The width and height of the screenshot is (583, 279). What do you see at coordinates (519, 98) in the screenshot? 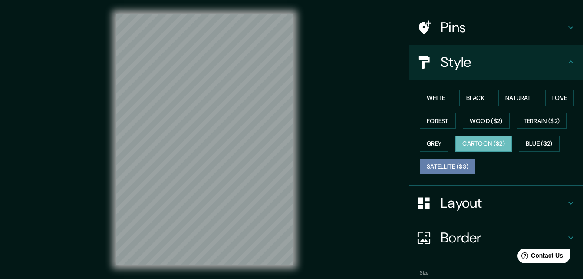
I see `button: Natural` at bounding box center [519, 98].